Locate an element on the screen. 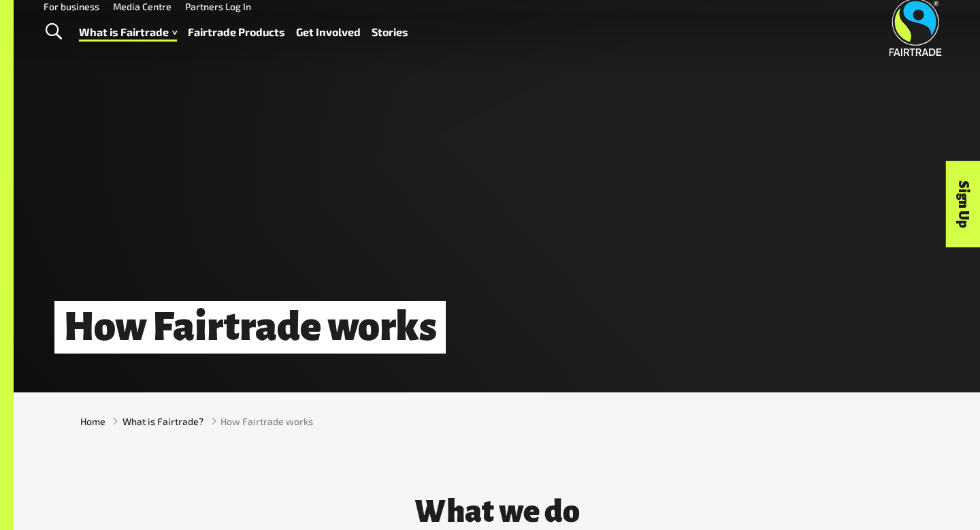  a: Get Involved is located at coordinates (328, 32).